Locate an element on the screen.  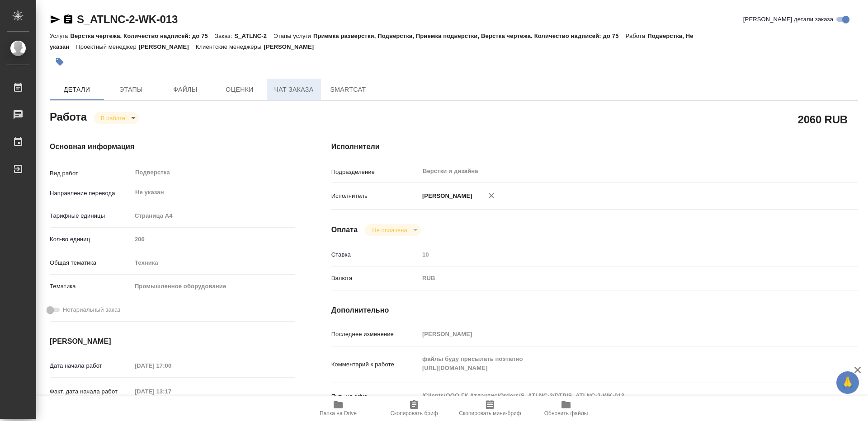
p: Направление перевода is located at coordinates (90, 193).